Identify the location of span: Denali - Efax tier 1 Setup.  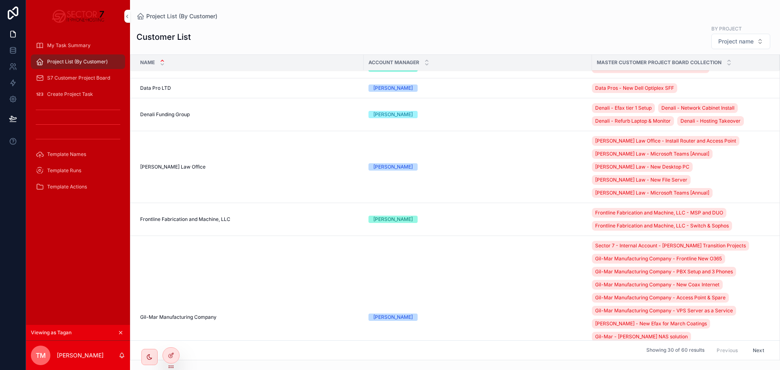
(623, 108).